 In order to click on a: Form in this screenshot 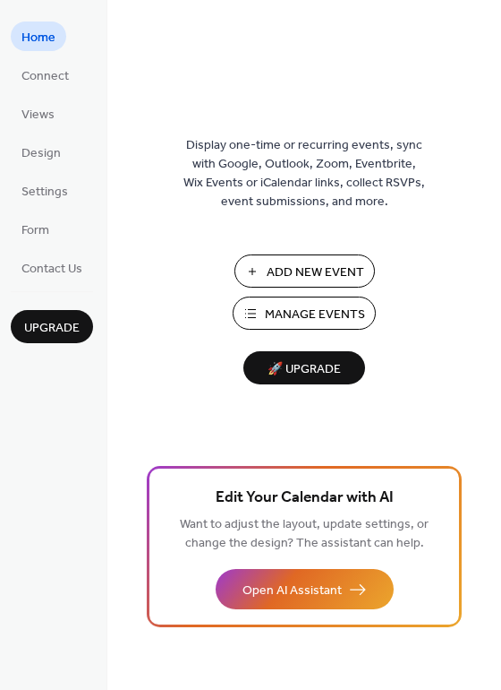, I will do `click(35, 228)`.